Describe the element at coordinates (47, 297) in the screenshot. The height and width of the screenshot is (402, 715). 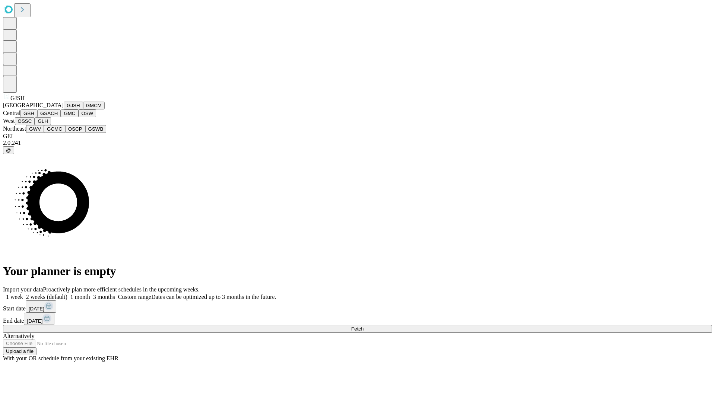
I see `span: 2 weeks (default)` at that location.